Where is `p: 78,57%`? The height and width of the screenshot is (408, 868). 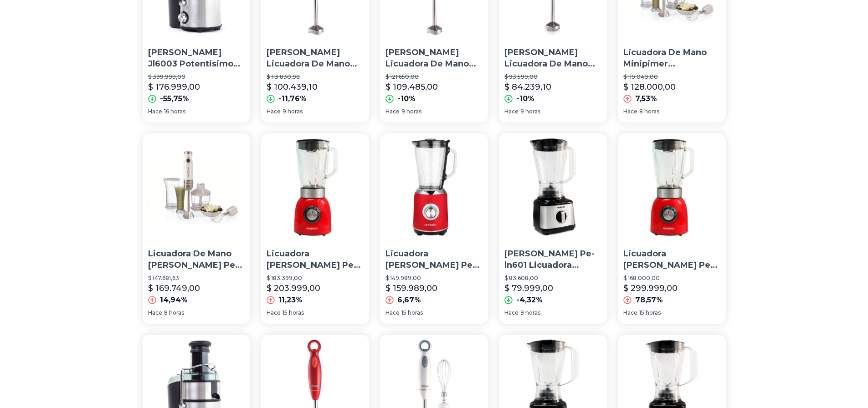
p: 78,57% is located at coordinates (649, 300).